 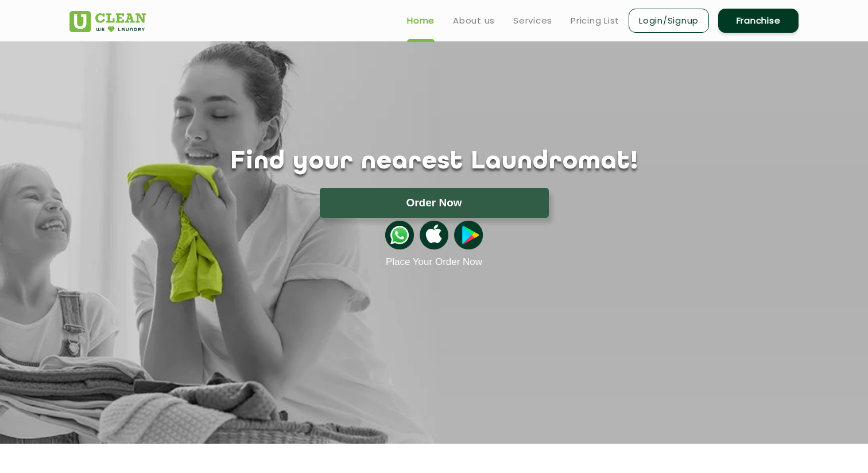 What do you see at coordinates (474, 21) in the screenshot?
I see `a: About us` at bounding box center [474, 21].